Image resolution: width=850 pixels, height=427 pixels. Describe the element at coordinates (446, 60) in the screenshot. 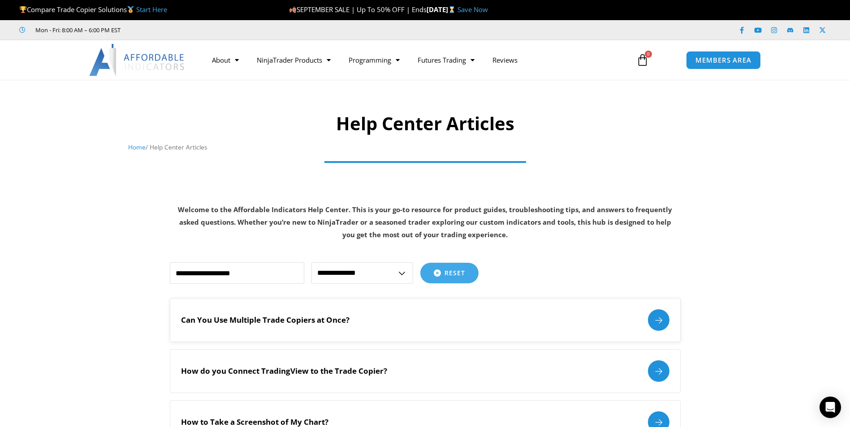

I see `a: Futures Trading` at that location.